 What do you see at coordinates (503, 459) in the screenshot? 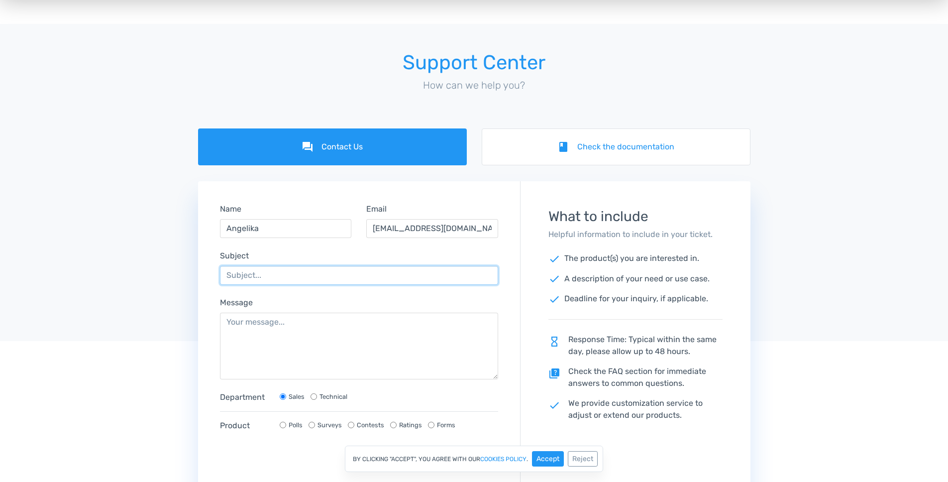
I see `a: cookies policy` at bounding box center [503, 459].